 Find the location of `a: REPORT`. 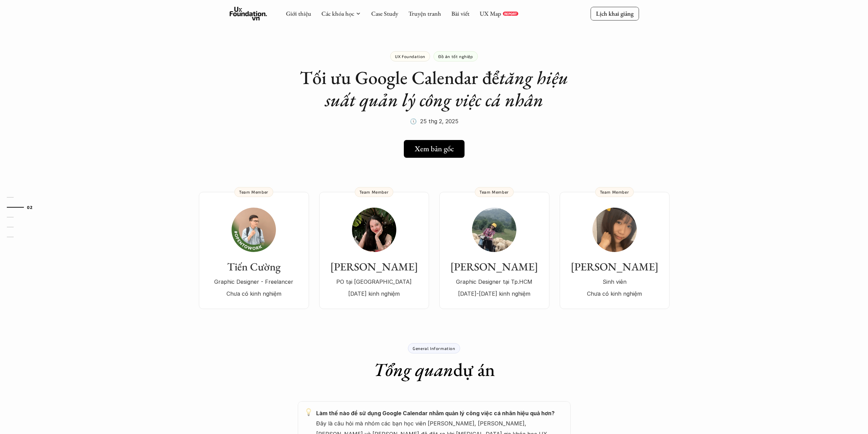

a: REPORT is located at coordinates (510, 14).